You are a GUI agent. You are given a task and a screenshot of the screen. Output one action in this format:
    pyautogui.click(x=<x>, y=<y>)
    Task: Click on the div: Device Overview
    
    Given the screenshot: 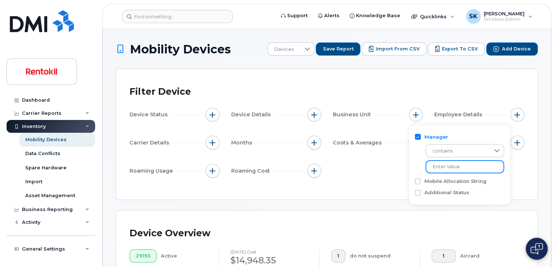 What is the action you would take?
    pyautogui.click(x=170, y=233)
    